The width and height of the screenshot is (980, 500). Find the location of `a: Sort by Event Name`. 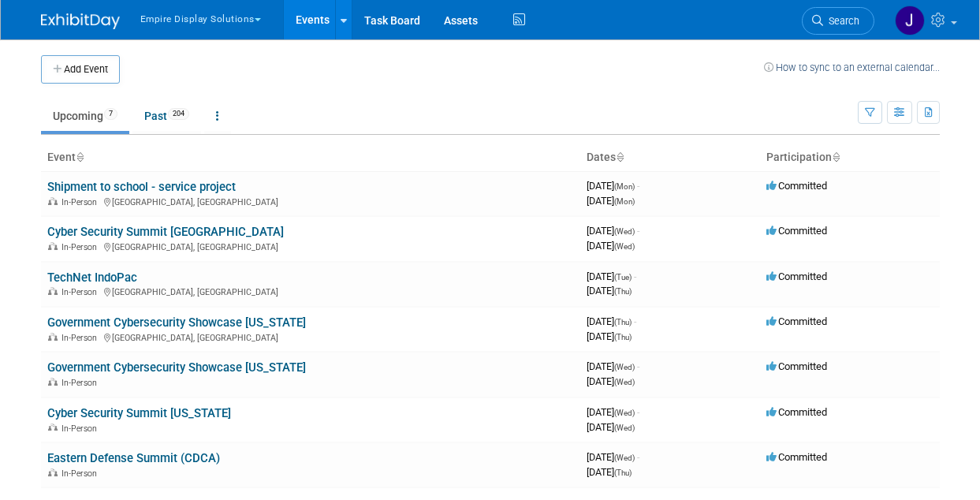

a: Sort by Event Name is located at coordinates (80, 157).